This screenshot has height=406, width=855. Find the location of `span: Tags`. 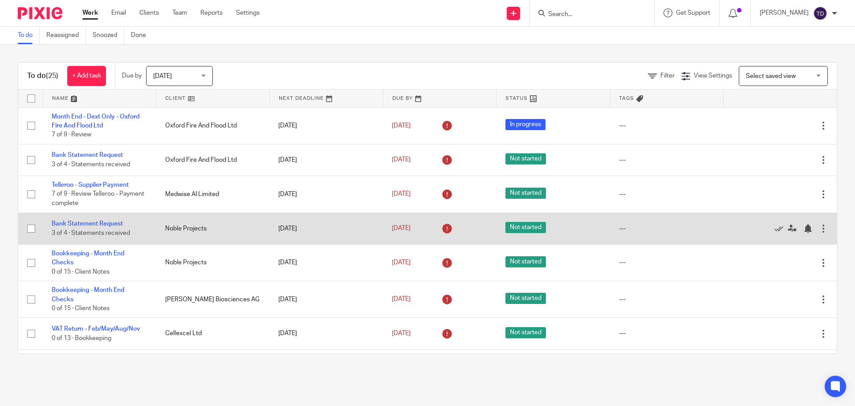

span: Tags is located at coordinates (627, 98).